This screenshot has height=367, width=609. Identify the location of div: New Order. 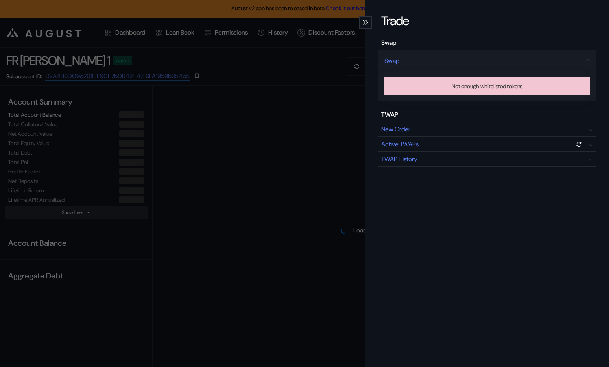
(396, 129).